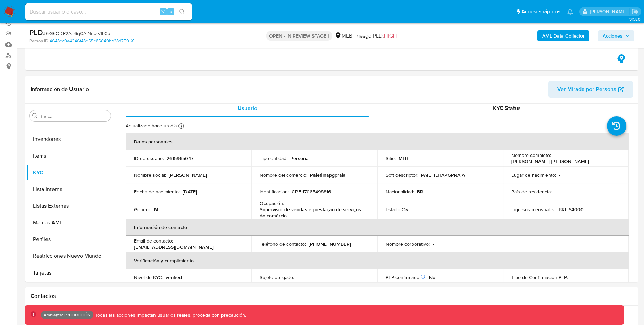 Image resolution: width=644 pixels, height=325 pixels. I want to click on p: Todas las acciones impactan usuarios reales, proceda con precaución., so click(170, 314).